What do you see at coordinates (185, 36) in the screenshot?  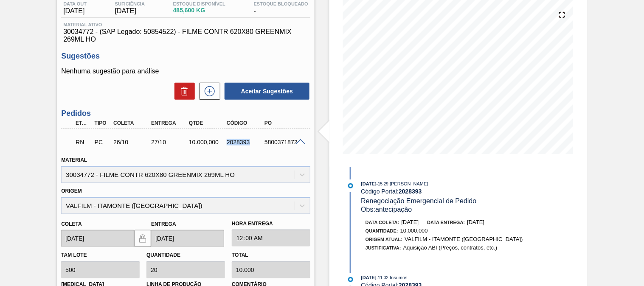 I see `span: 30034772 - (SAP Legado: 50854522) - FILME CONTR 620X80 GREENMIX 269ML HO` at bounding box center [185, 36].